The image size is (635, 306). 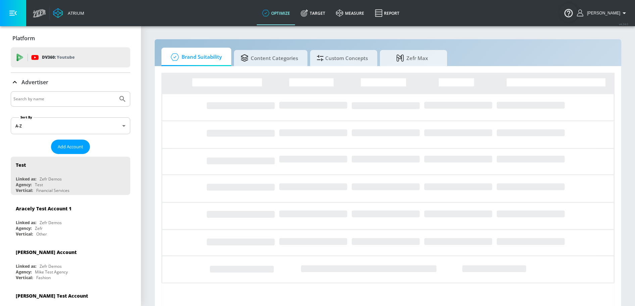 I want to click on div: Atrium, so click(x=74, y=13).